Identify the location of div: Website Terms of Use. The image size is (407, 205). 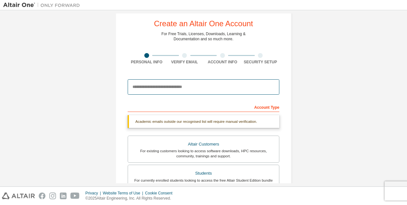
(124, 193).